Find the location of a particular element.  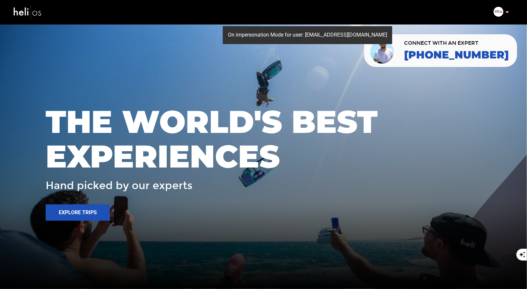

img: img_f168ee0c08cd871142204ec5c28dc568.png is located at coordinates (499, 12).